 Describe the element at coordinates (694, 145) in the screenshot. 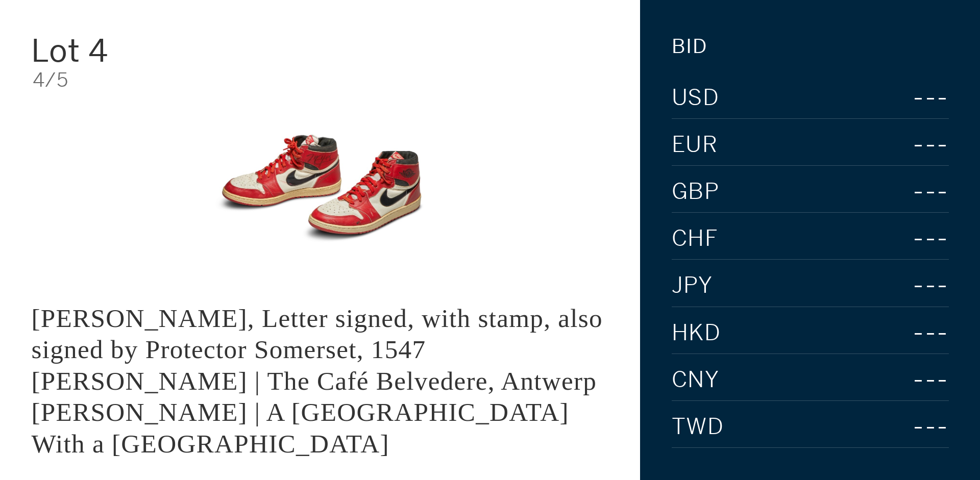

I see `span: EUR` at that location.